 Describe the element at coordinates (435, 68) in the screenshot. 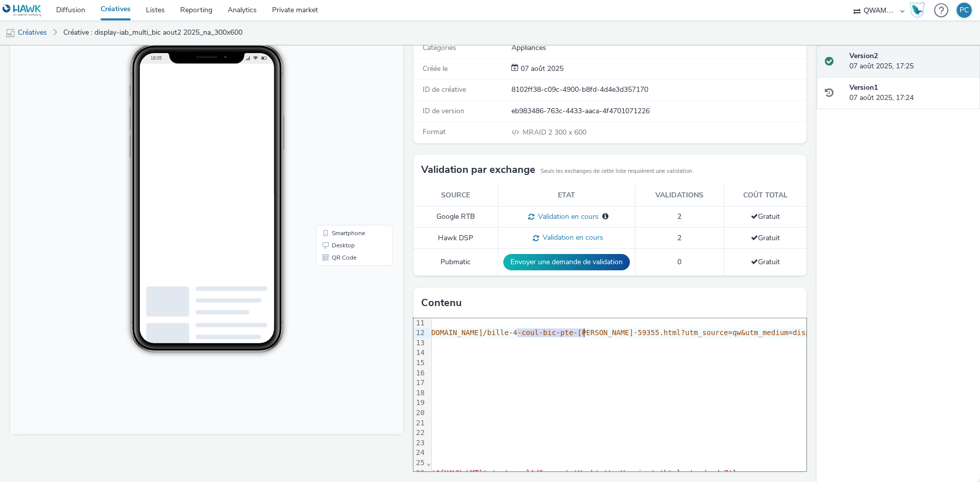

I see `span: Créée le` at that location.